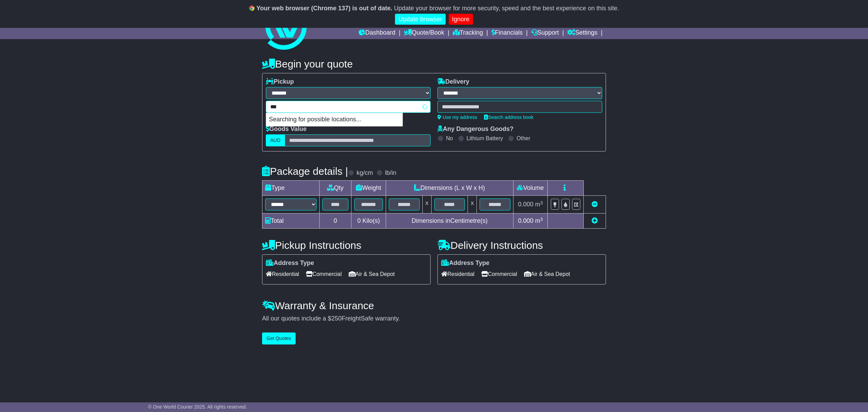 Image resolution: width=868 pixels, height=412 pixels. What do you see at coordinates (280, 82) in the screenshot?
I see `label: Pickup` at bounding box center [280, 82].